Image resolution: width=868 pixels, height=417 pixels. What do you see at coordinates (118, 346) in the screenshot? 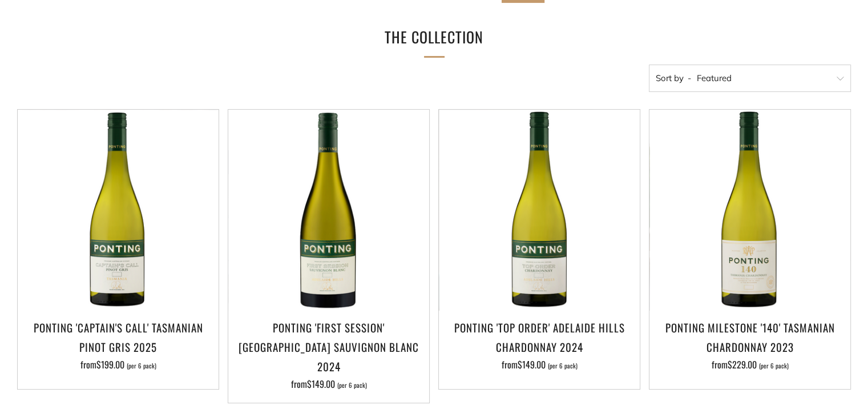
I see `a: Ponting 'Captain's Call' Tasmanian Pinot Gris 2025 from$199.00 (per 6 pack)` at bounding box center [118, 346].